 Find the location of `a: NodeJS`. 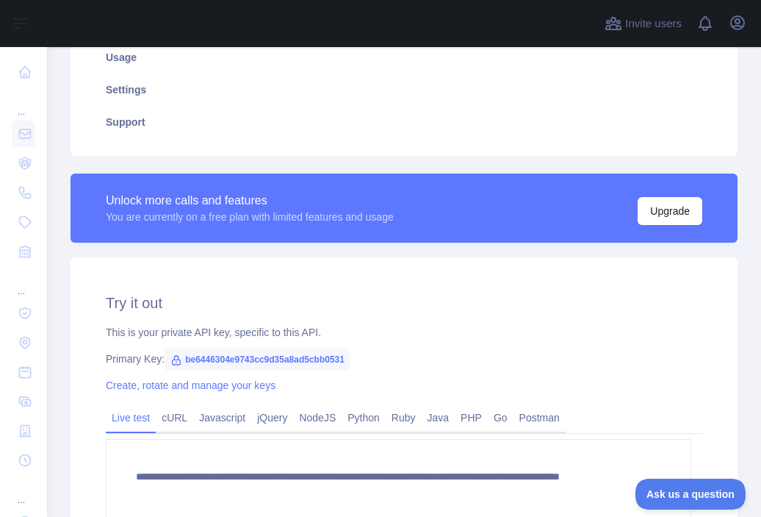

a: NodeJS is located at coordinates (318, 417).